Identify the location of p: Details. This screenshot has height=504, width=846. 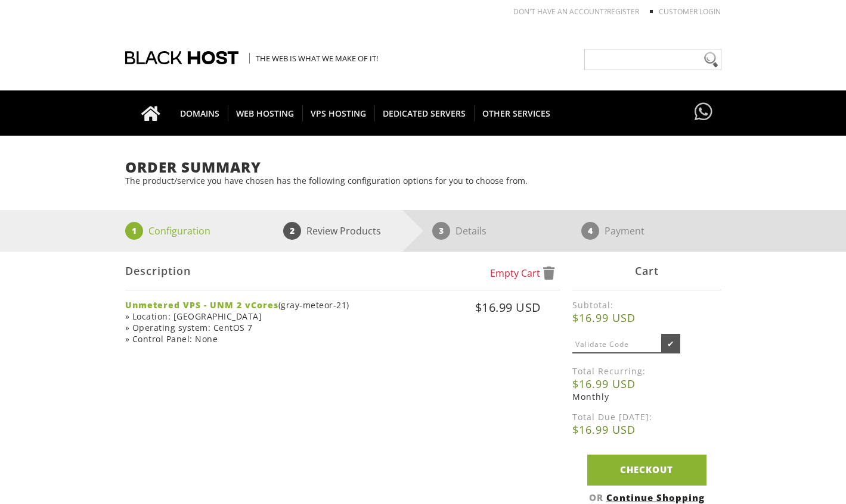
(471, 231).